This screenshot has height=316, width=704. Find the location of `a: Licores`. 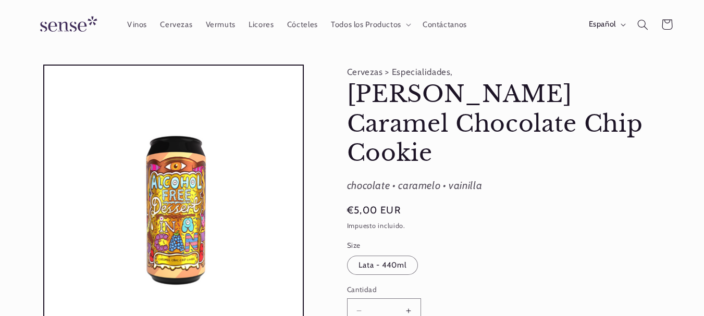

a: Licores is located at coordinates (262, 24).